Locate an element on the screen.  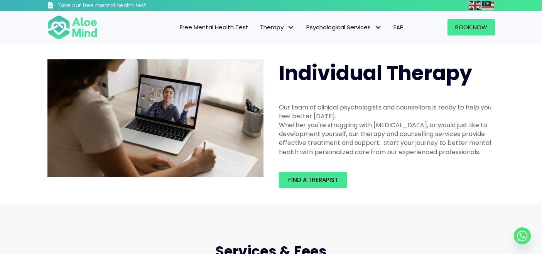
img: Aloe Mind Malaysia | Mental Healthcare Services in Malaysia and Singapore is located at coordinates (155, 118).